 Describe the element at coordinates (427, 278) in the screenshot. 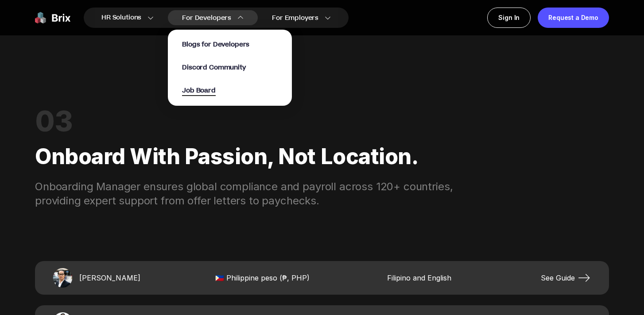

I see `span: Filipino and English` at that location.